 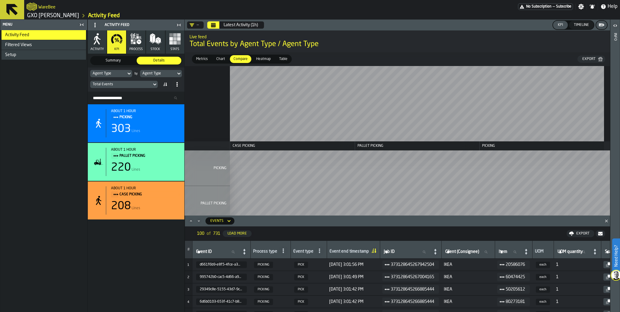 I want to click on div: day: PALLET PICKING, so click(x=417, y=146).